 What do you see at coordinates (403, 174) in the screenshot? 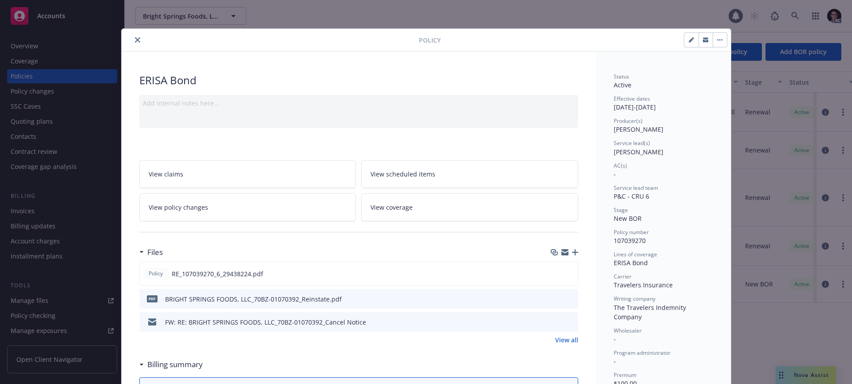
I see `span: View scheduled items` at bounding box center [403, 174].